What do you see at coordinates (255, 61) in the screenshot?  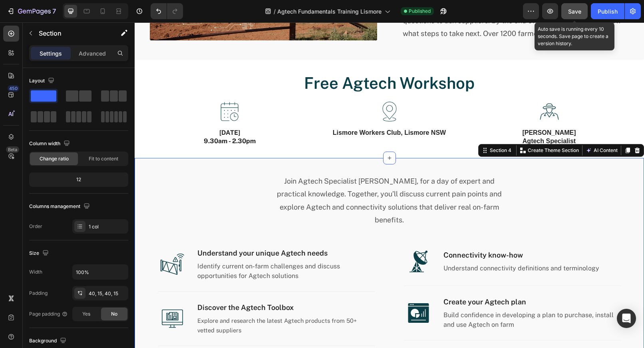 I see `h2: Free Agtech Workshop` at bounding box center [255, 61].